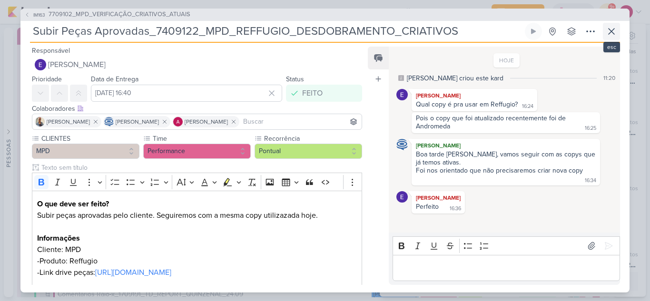 Image resolution: width=650 pixels, height=301 pixels. I want to click on label: Prioridade, so click(47, 79).